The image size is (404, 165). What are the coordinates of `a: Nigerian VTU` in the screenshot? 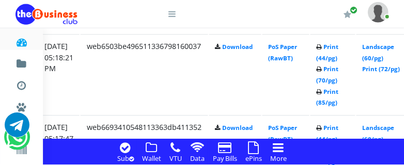 It's located at (82, 123).